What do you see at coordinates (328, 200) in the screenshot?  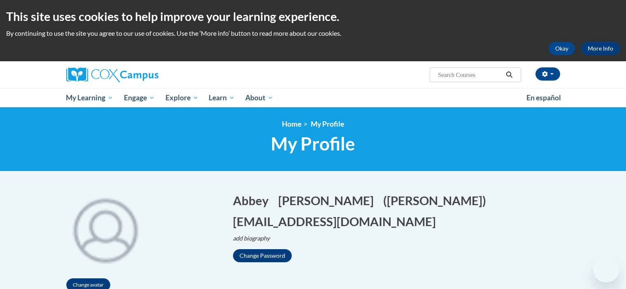 I see `button: Edit last name` at bounding box center [328, 200].